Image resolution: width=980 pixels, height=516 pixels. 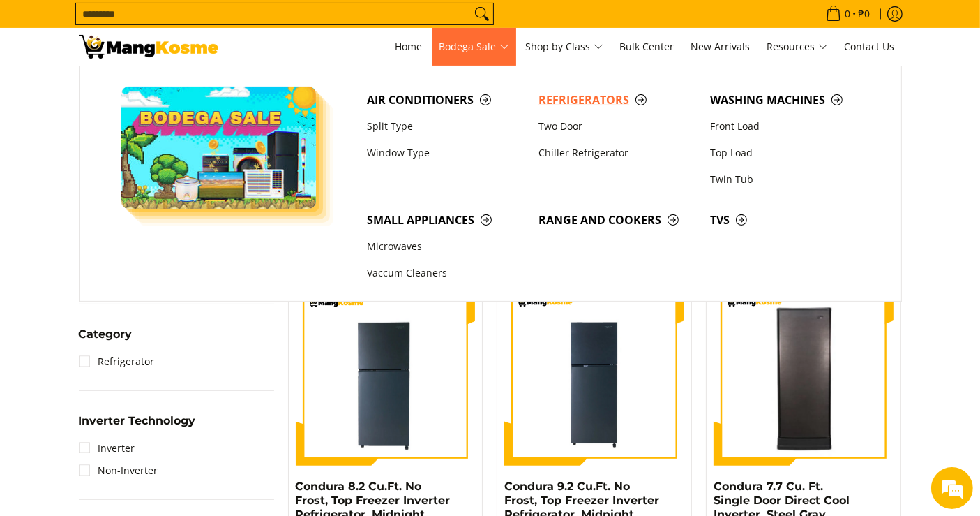 What do you see at coordinates (445, 220) in the screenshot?
I see `span: Small Appliances` at bounding box center [445, 220].